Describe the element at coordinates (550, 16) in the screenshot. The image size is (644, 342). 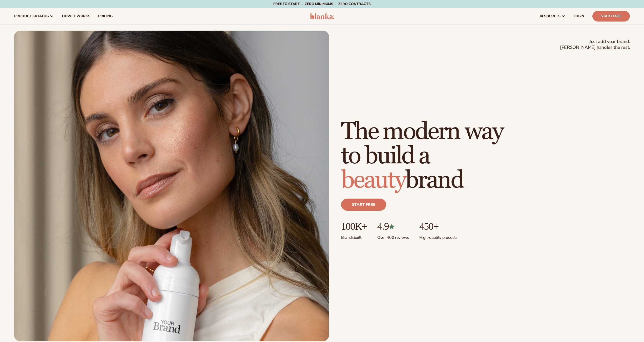
I see `span: resources` at that location.